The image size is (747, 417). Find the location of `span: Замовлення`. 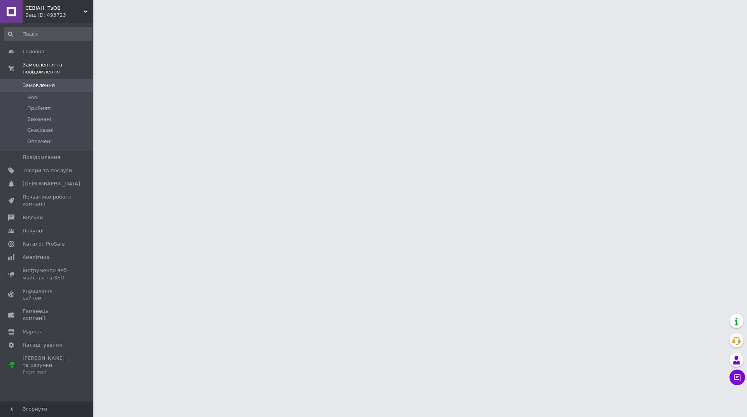

span: Замовлення is located at coordinates (38, 86).